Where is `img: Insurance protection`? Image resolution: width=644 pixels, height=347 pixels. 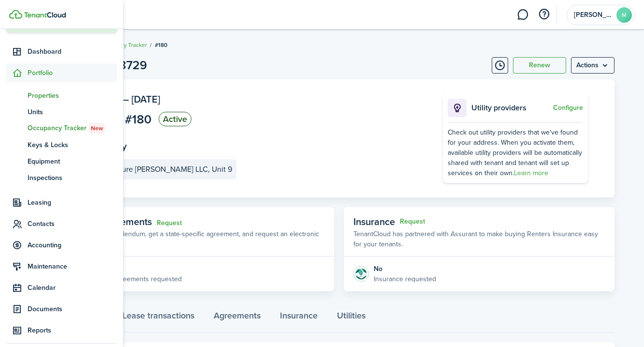
img: Insurance protection is located at coordinates (361, 274).